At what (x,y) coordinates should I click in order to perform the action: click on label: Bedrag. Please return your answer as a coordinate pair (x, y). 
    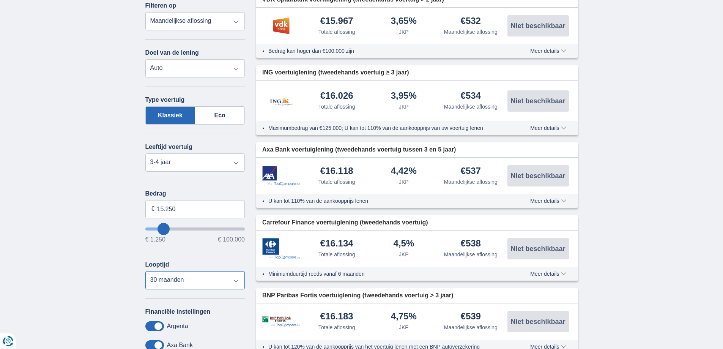
    Looking at the image, I should click on (195, 194).